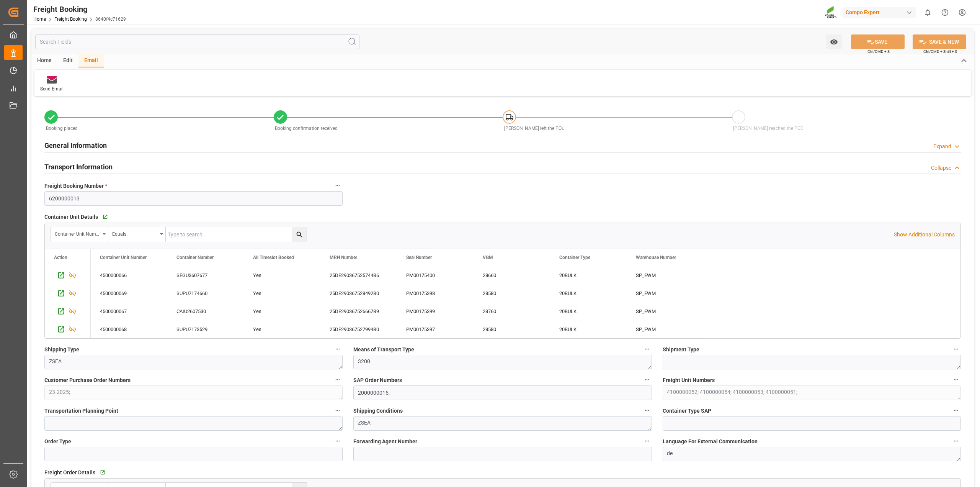  Describe the element at coordinates (647, 410) in the screenshot. I see `button: Shipping Conditions` at that location.